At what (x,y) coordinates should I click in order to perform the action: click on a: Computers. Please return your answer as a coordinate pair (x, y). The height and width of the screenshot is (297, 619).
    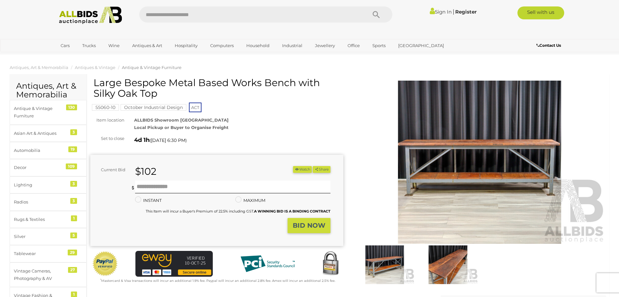
    Looking at the image, I should click on (222, 45).